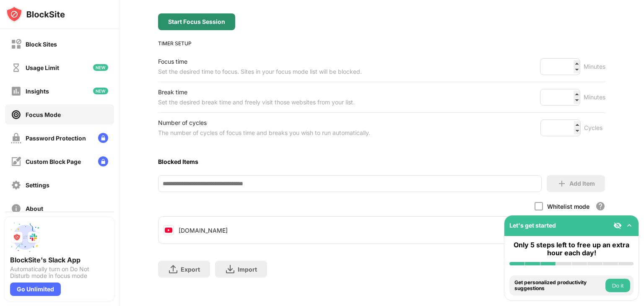 The image size is (644, 306). What do you see at coordinates (168, 230) in the screenshot?
I see `img: favicons` at bounding box center [168, 230].